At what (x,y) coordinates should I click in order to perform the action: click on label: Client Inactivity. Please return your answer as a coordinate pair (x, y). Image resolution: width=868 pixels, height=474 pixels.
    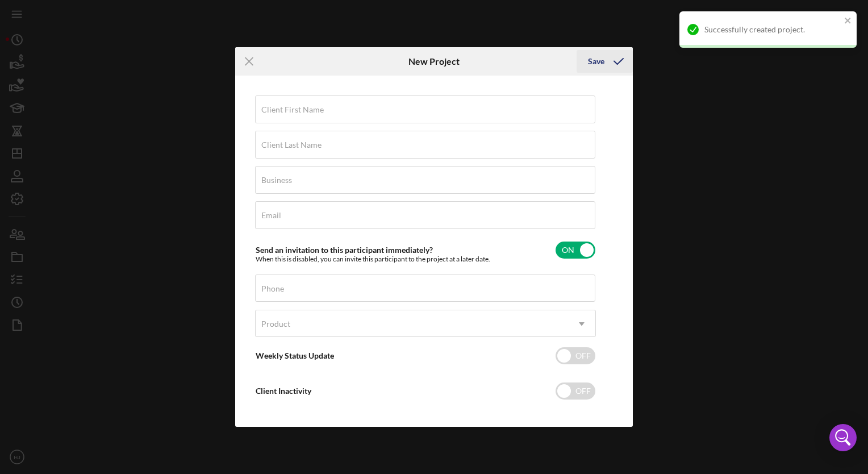
    Looking at the image, I should click on (283, 390).